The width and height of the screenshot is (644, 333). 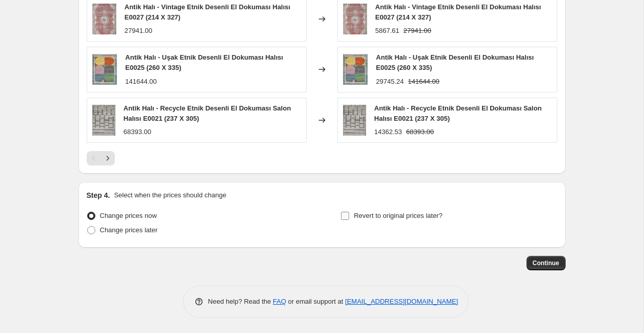 What do you see at coordinates (316, 301) in the screenshot?
I see `span: or email support at` at bounding box center [316, 301].